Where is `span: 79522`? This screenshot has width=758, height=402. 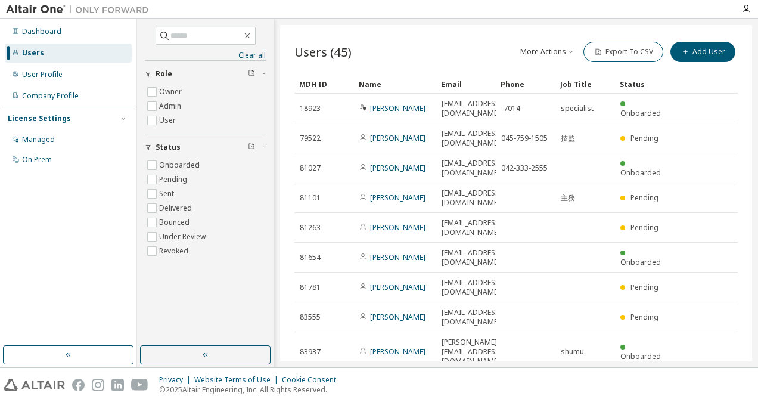
span: 79522 is located at coordinates (310, 138).